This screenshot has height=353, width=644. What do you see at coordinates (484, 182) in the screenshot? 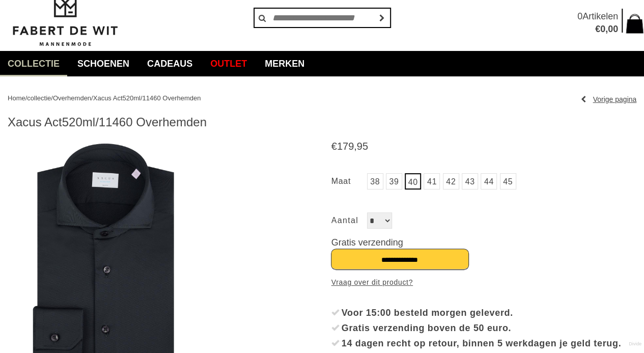
I see `ul: Maat` at bounding box center [484, 182].